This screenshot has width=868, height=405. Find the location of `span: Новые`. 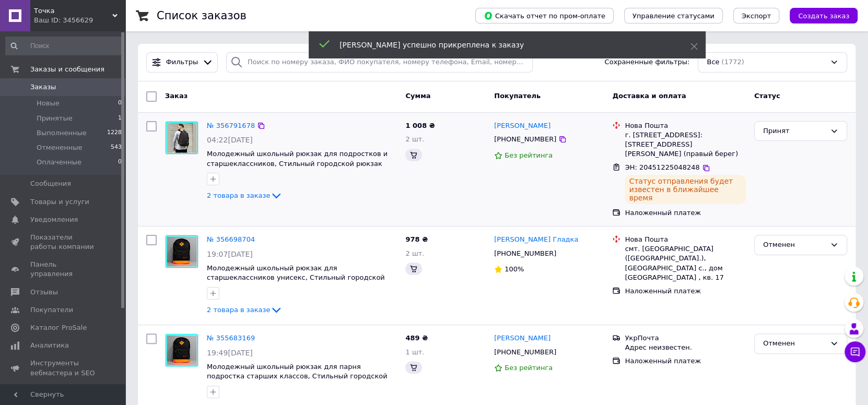

span: Новые is located at coordinates (48, 103).